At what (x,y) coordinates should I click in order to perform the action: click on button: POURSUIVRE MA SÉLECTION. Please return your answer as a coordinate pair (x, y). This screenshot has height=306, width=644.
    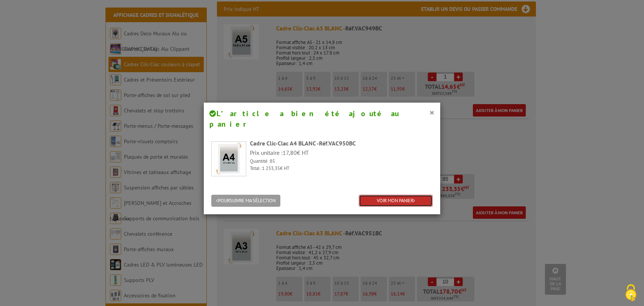
    Looking at the image, I should click on (246, 201).